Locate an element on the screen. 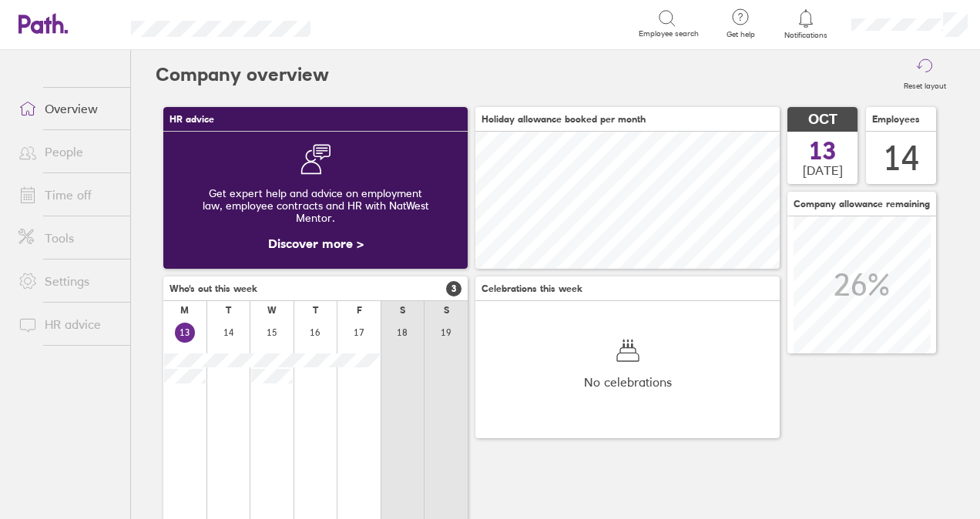  a: Notifications is located at coordinates (806, 24).